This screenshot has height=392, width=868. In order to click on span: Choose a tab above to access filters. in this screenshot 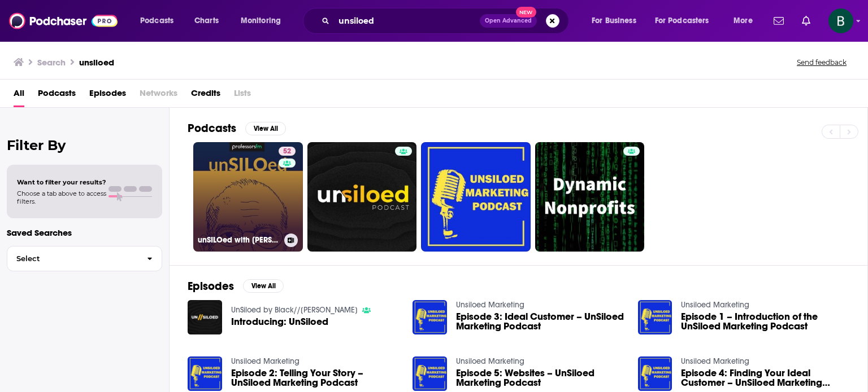, I will do `click(61, 198)`.